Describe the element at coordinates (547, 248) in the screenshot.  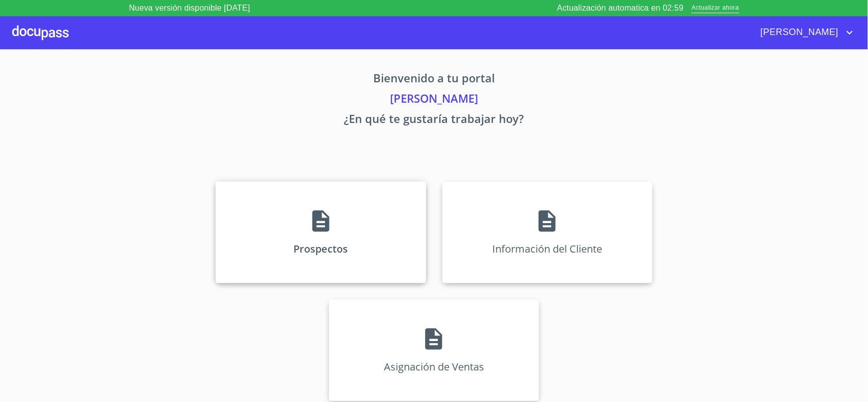
I see `p: Información del Cliente` at that location.